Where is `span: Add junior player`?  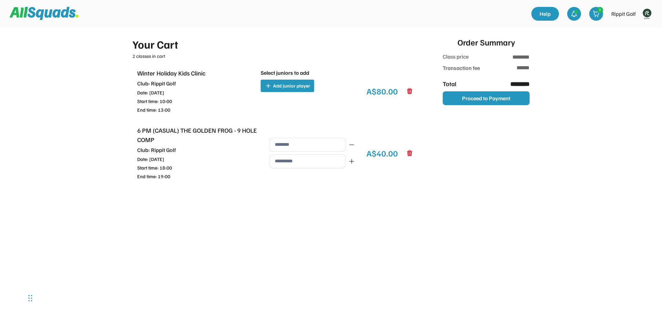
span: Add junior player is located at coordinates (291, 86).